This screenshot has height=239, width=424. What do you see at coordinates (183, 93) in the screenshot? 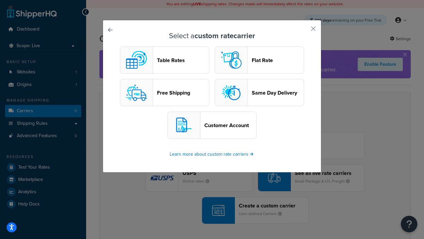
I see `header: Free Shipping` at bounding box center [183, 93].